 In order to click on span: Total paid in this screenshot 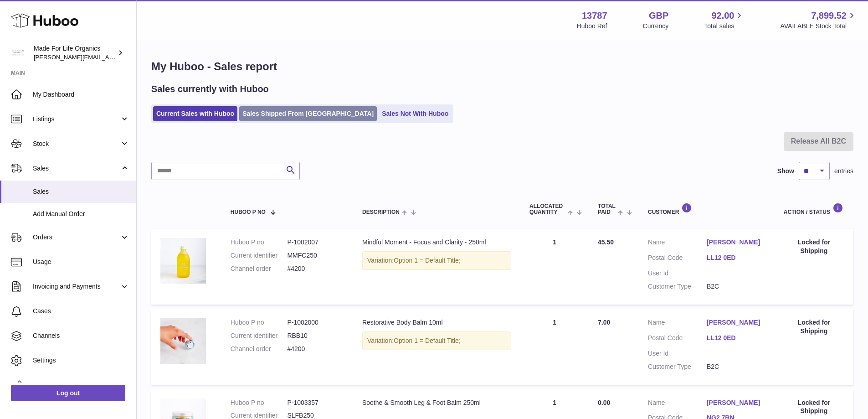, I will do `click(607, 210)`.